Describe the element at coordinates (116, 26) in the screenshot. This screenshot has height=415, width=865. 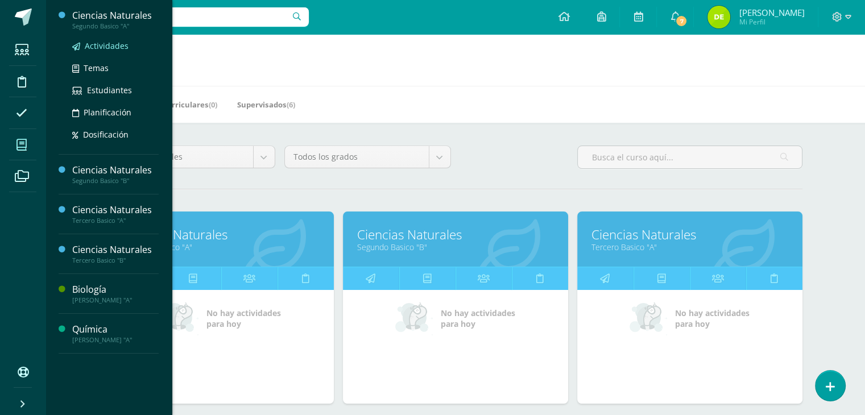
I see `div: Segundo Basico "A"` at that location.